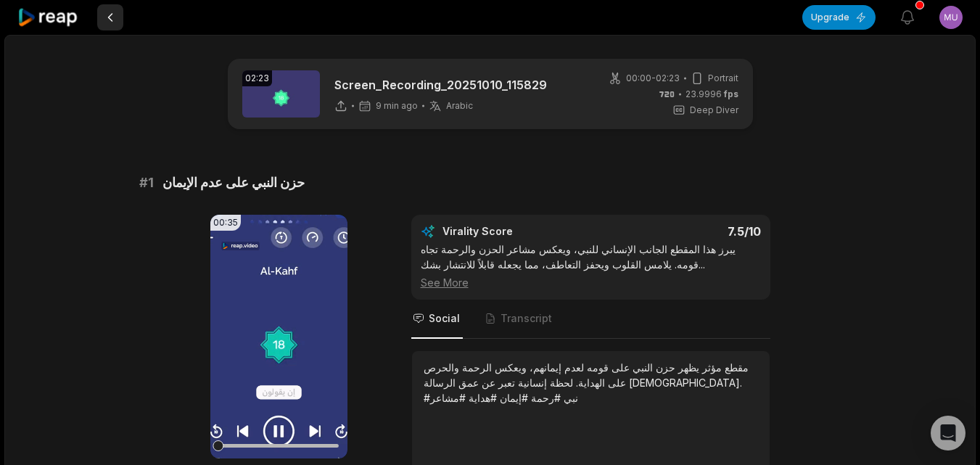 This screenshot has width=980, height=465. What do you see at coordinates (653, 78) in the screenshot?
I see `span: 00:00 - 02:23` at bounding box center [653, 78].